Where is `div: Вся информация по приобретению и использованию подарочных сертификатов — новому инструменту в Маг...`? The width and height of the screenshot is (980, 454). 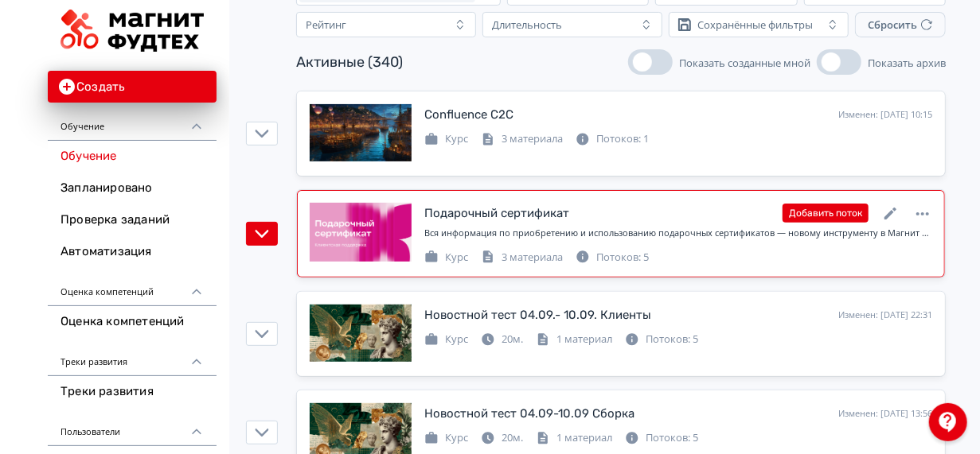
div: Вся информация по приобретению и использованию подарочных сертификатов — новому инструменту в Маг... is located at coordinates (678, 233).